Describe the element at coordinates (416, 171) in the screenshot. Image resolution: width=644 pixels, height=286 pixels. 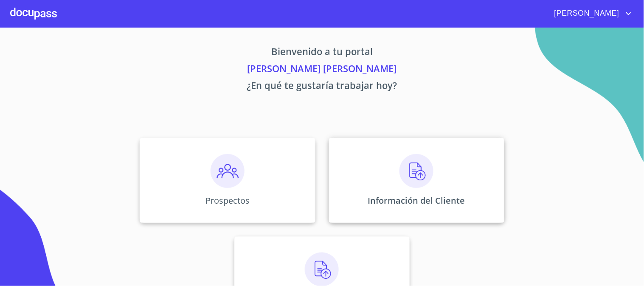
I see `img: carga.png` at that location.